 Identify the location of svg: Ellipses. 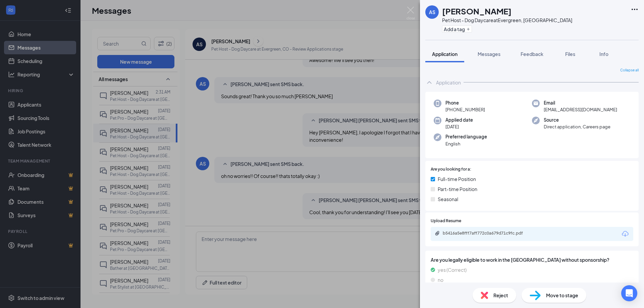
(635, 9).